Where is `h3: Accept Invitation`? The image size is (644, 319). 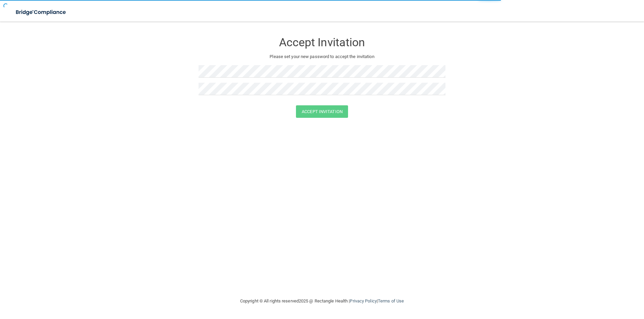
h3: Accept Invitation is located at coordinates (322, 42).